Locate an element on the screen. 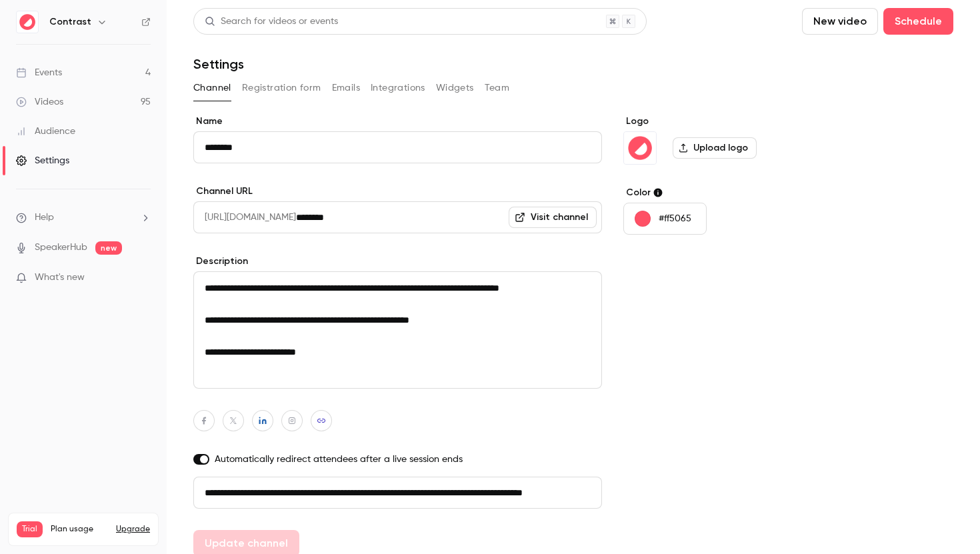  label: Upload logo is located at coordinates (715, 148).